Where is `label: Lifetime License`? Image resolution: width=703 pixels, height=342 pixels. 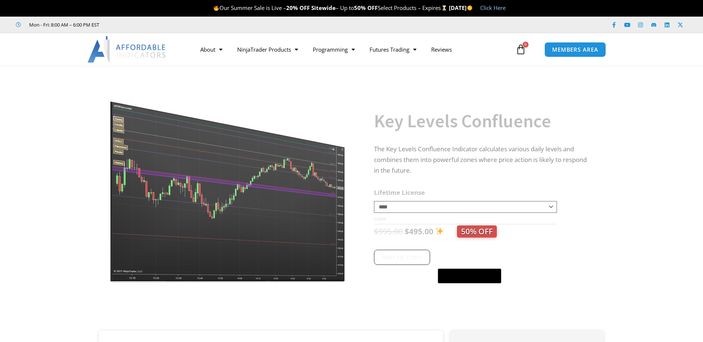
label: Lifetime License is located at coordinates (399, 192).